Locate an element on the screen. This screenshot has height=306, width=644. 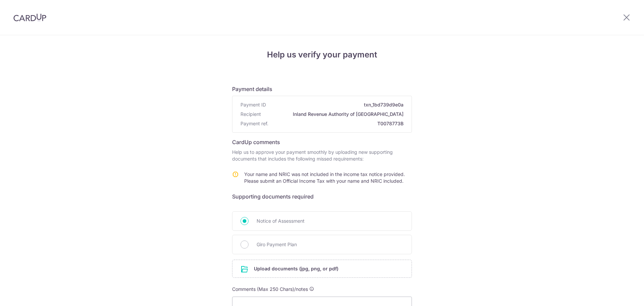
span: Your name and NRIC was not included in the income tax notice provided. Please submit an Official ... is located at coordinates (325, 177).